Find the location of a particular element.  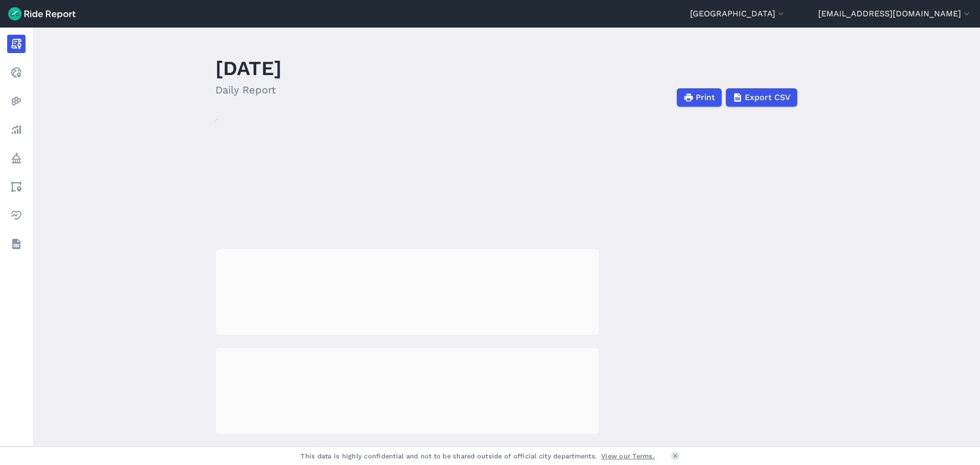

img: Ride Report is located at coordinates (42, 14).